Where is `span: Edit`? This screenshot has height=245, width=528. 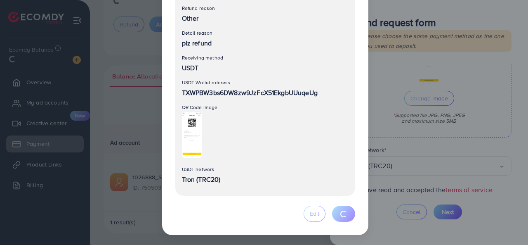 span: Edit is located at coordinates (314, 213).